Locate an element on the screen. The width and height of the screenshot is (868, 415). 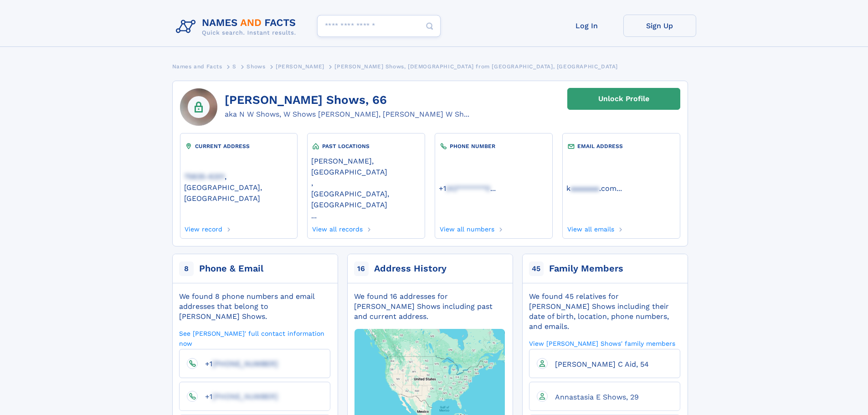
span: 75835-6201 is located at coordinates (204, 176).